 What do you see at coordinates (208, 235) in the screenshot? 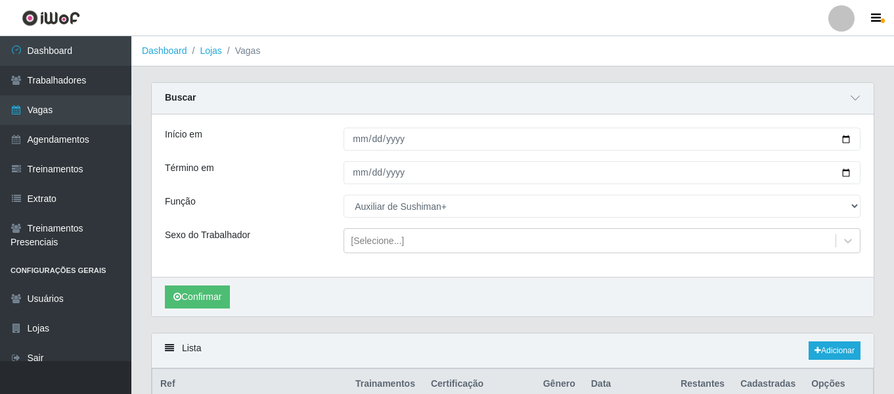
I see `label: Sexo do Trabalhador` at bounding box center [208, 235].